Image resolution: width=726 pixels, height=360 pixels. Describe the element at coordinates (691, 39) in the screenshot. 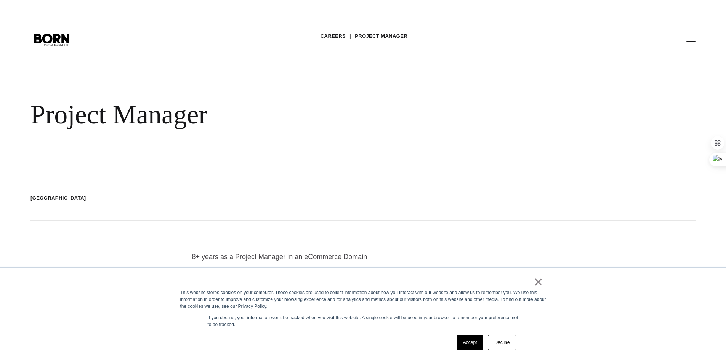

I see `button: Open` at that location.